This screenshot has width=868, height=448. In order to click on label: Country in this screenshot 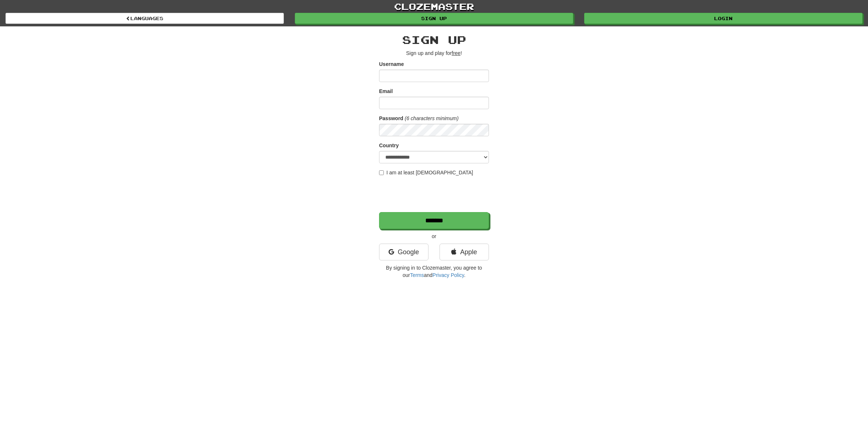, I will do `click(389, 145)`.